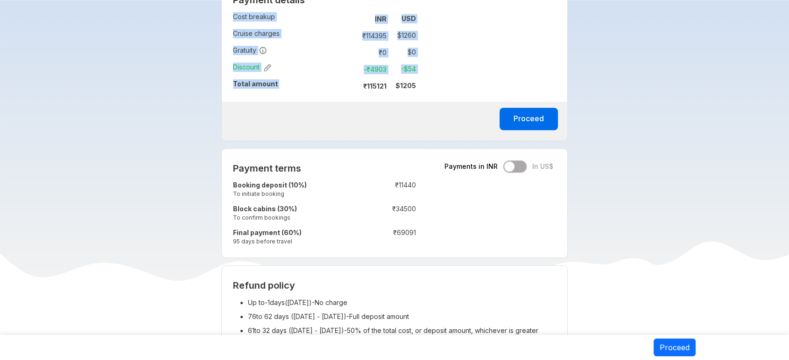 Image resolution: width=789 pixels, height=360 pixels. I want to click on strong: USD, so click(408, 18).